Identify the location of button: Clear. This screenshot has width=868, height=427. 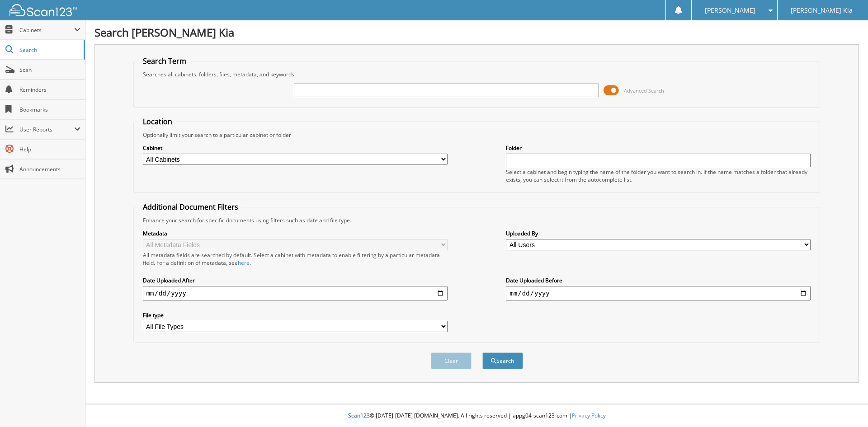
(451, 361).